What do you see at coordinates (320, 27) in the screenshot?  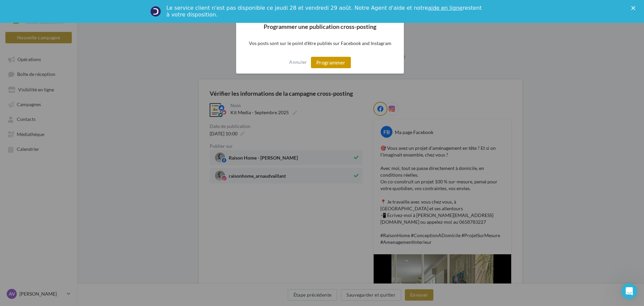 I see `h2: Programmer une publication cross-posting` at bounding box center [320, 27].